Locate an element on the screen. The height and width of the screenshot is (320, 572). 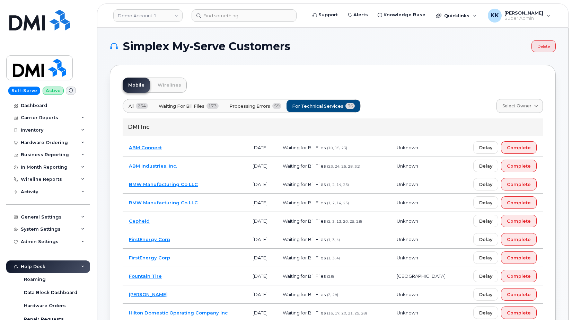
span: (2, 3, 13, 20, 25, 28) is located at coordinates (344, 221).